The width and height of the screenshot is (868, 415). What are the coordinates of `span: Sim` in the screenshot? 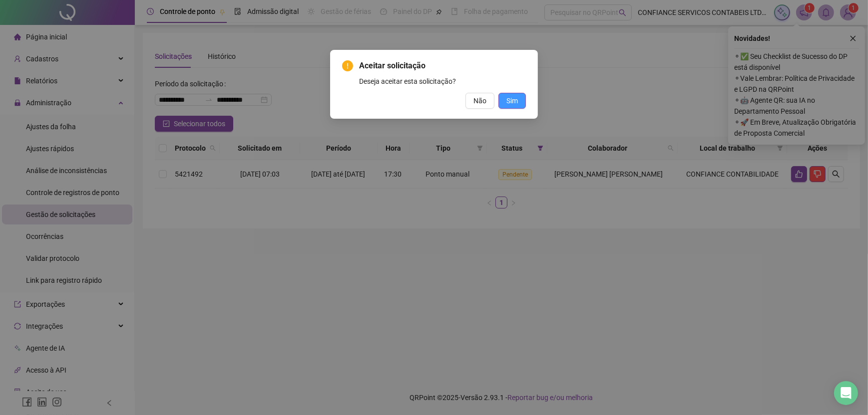 It's located at (512, 101).